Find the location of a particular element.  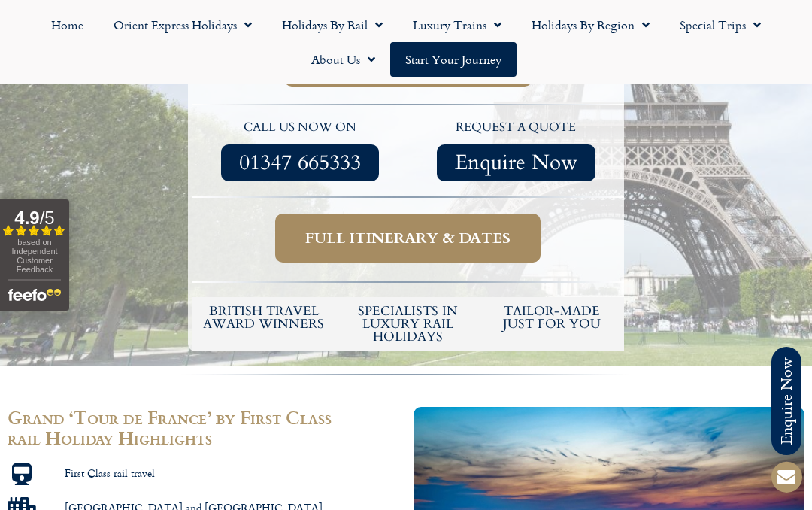

a: Home is located at coordinates (67, 25).